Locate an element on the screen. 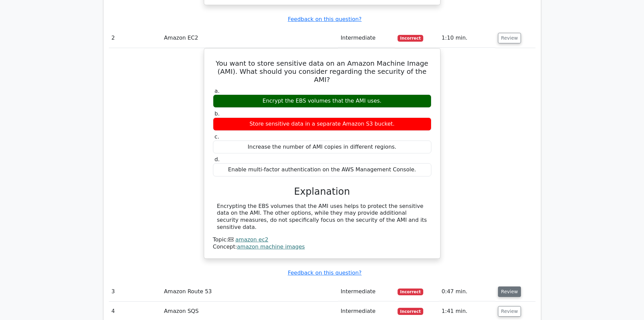  div: Enable multi-factor authentication on the AWS Management Console. is located at coordinates (322, 169).